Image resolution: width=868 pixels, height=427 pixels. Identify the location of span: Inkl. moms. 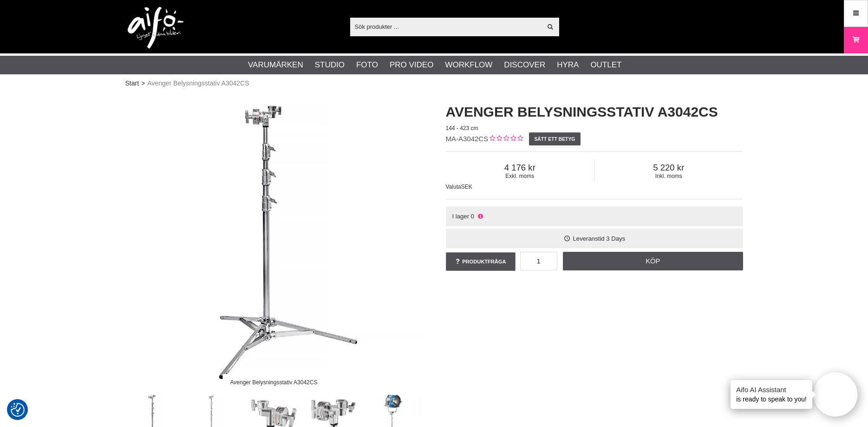
(669, 176).